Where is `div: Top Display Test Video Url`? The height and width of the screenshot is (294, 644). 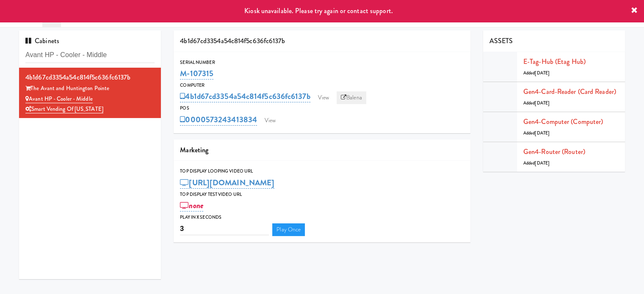
div: Top Display Test Video Url is located at coordinates (322, 195).